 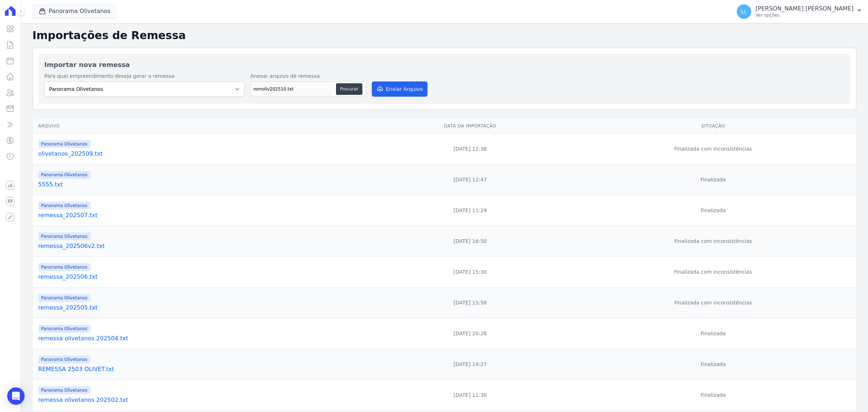 What do you see at coordinates (445, 64) in the screenshot?
I see `h2: Importar nova remessa` at bounding box center [445, 64].